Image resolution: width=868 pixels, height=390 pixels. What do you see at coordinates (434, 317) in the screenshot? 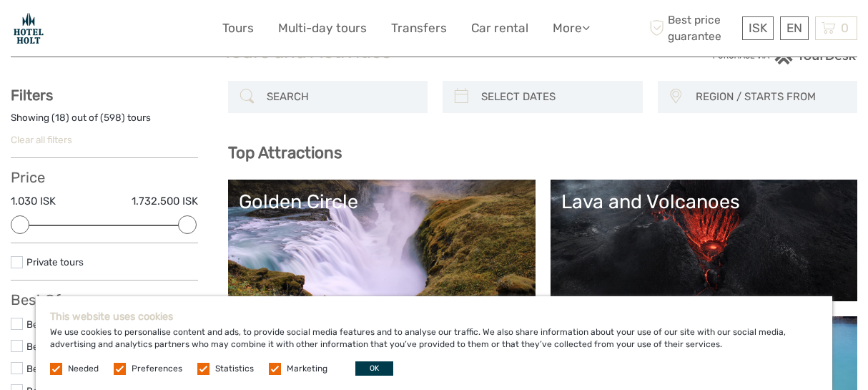
I see `h5: This website uses cookies` at bounding box center [434, 317].